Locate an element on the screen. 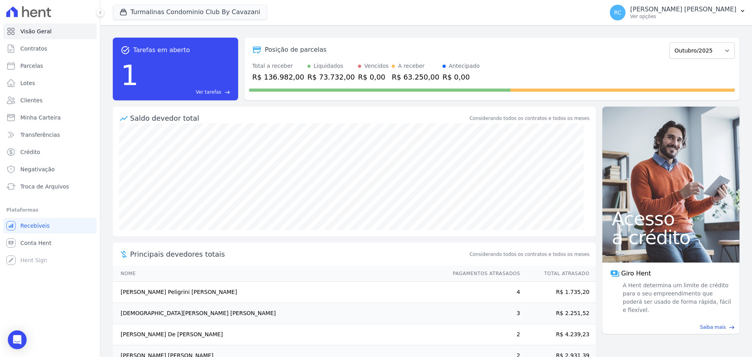 This screenshot has height=357, width=752. span: A Hent determina um limite de crédito para o seu empreendimento que poderá ser usado de forma ráp... is located at coordinates (676, 298).